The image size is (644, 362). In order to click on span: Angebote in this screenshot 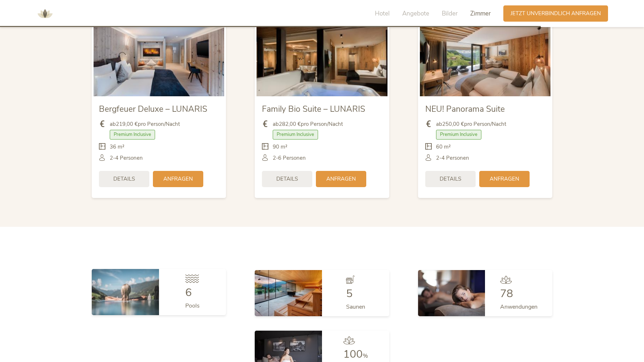, I will do `click(416, 14)`.